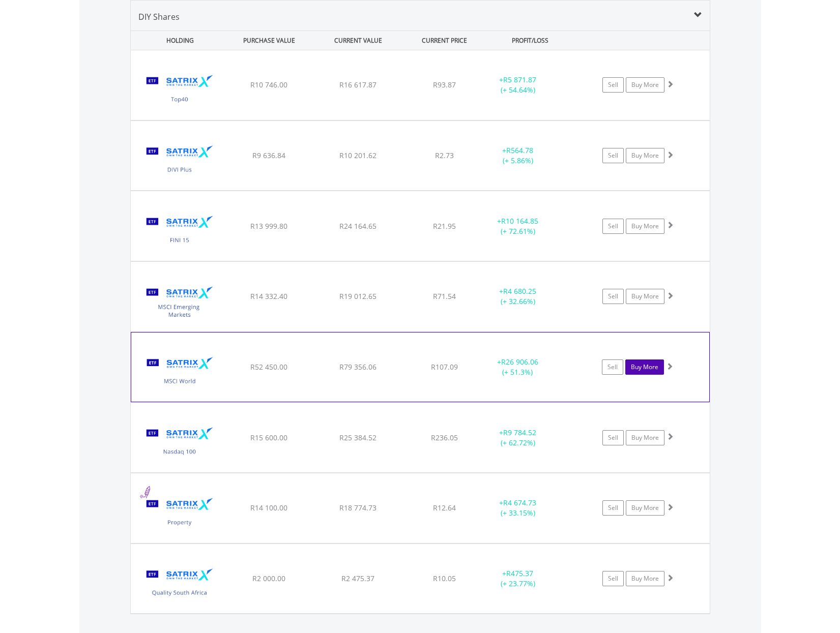 The image size is (840, 633). Describe the element at coordinates (269, 438) in the screenshot. I see `span: R15 600.00` at that location.